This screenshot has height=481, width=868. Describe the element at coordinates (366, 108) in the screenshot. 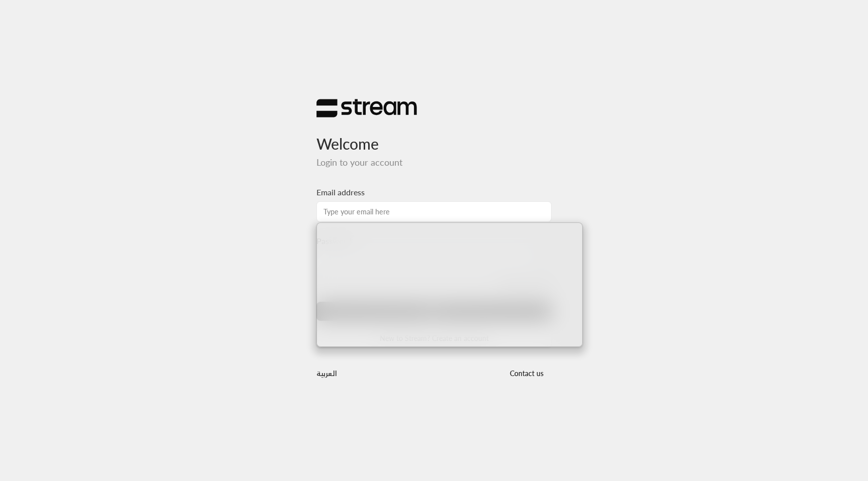

I see `img: Stream Logo` at that location.